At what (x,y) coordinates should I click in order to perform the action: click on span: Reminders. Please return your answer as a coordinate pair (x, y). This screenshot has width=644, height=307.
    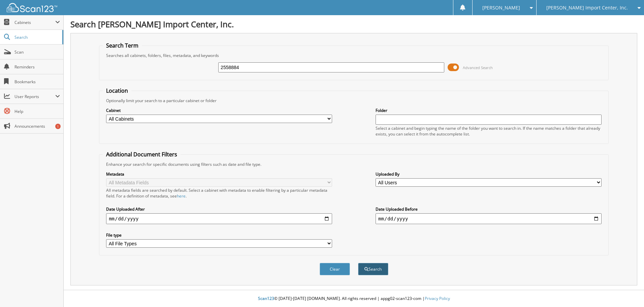
    Looking at the image, I should click on (37, 67).